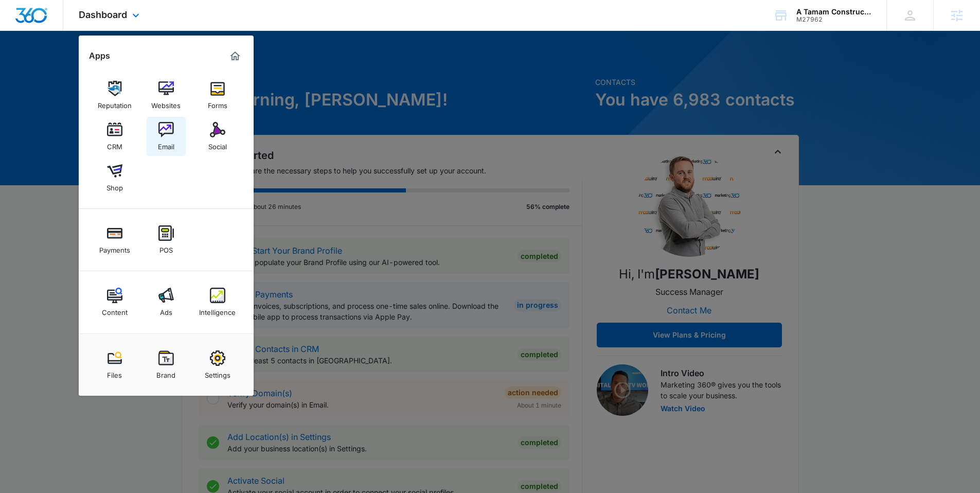  I want to click on div: Files, so click(114, 372).